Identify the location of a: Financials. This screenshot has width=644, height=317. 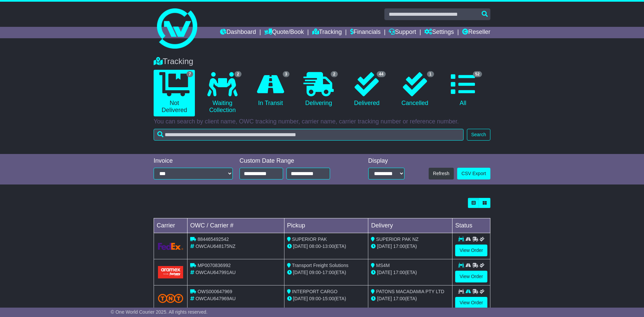
(366, 33).